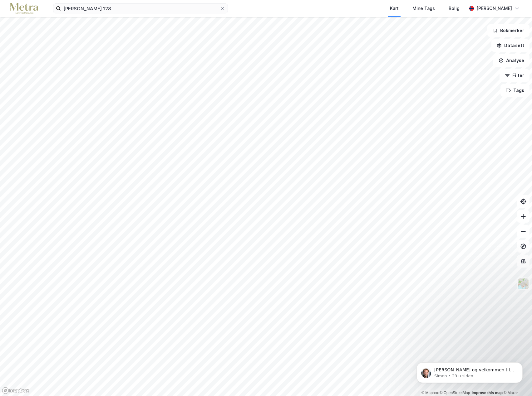  I want to click on button: Datasett, so click(510, 46).